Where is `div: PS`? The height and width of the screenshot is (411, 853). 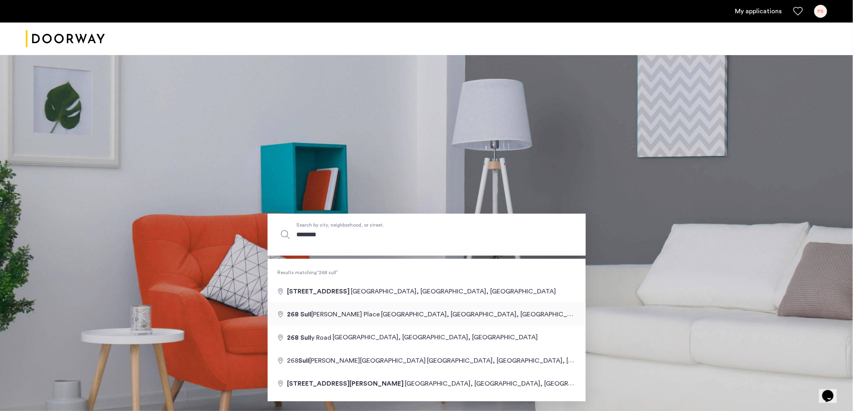
div: PS is located at coordinates (820, 11).